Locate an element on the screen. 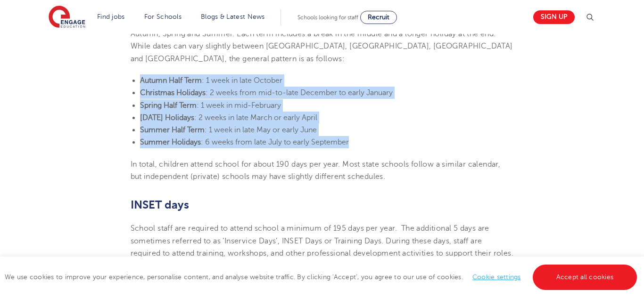 This screenshot has width=644, height=298. span: : 1 week in mid-February is located at coordinates (239, 106).